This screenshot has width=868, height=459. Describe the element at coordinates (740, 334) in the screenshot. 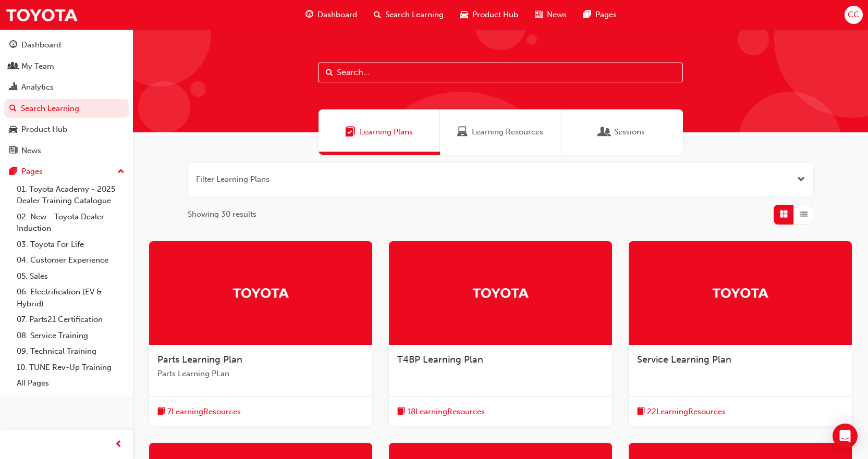

I see `a: TrakService Learning Planbook-icon22LearningResources` at that location.